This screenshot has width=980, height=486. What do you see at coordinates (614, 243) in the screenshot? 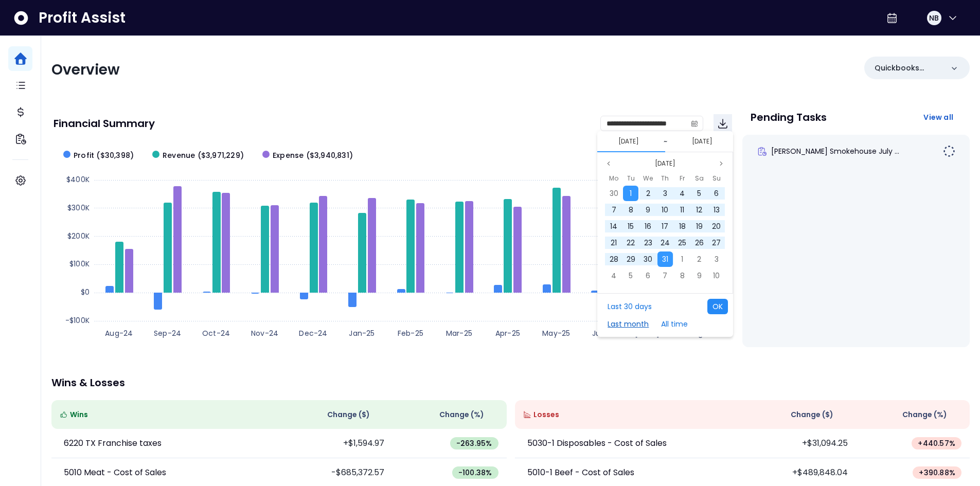
I see `span: 21` at bounding box center [614, 243].